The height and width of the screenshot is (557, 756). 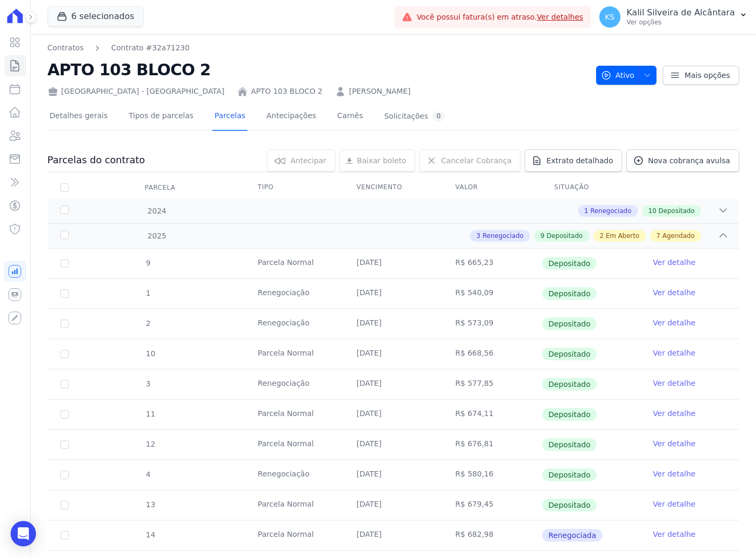 What do you see at coordinates (658, 236) in the screenshot?
I see `span: 7` at bounding box center [658, 236].